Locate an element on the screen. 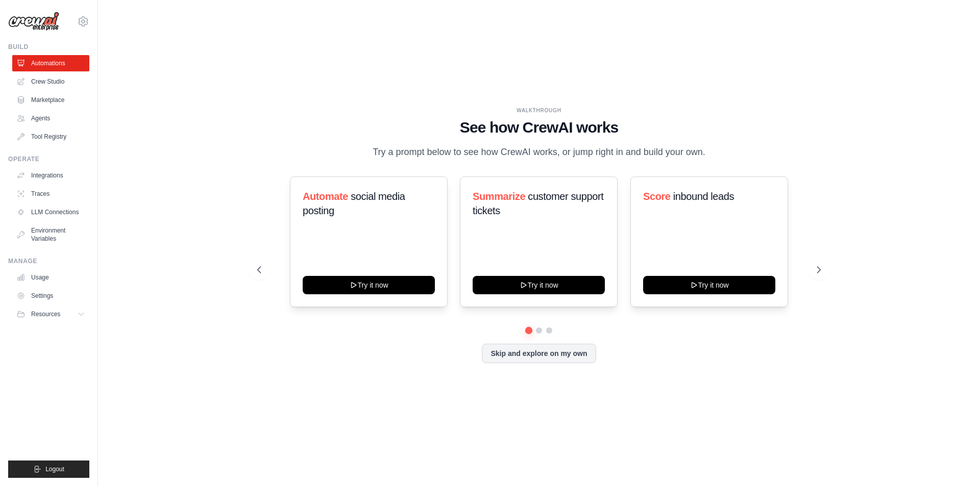  a: Automations is located at coordinates (51, 63).